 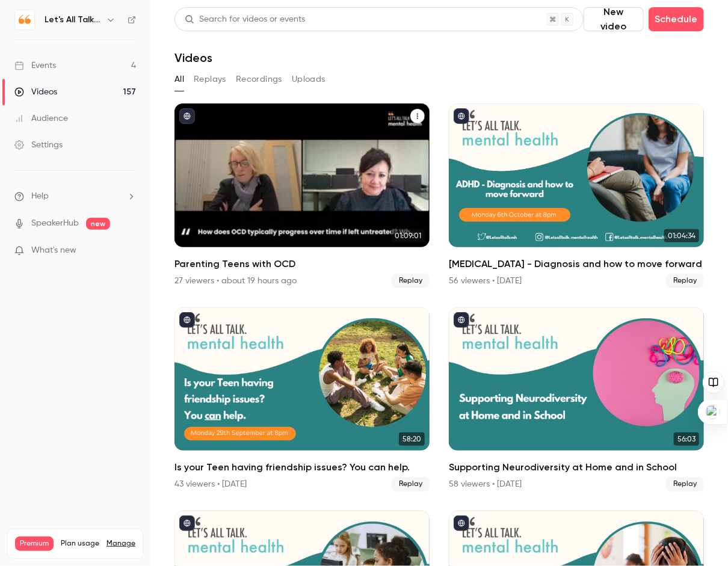 I want to click on span: What's new, so click(x=53, y=250).